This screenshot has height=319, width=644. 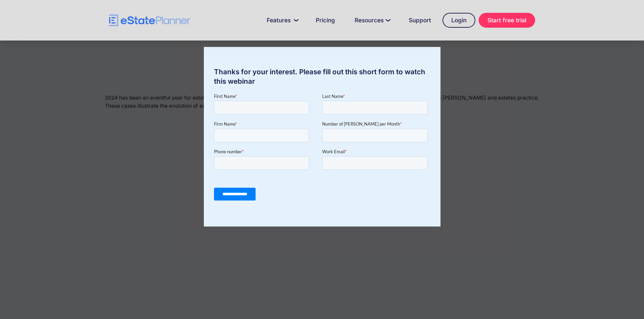 I want to click on a: Features, so click(x=281, y=20).